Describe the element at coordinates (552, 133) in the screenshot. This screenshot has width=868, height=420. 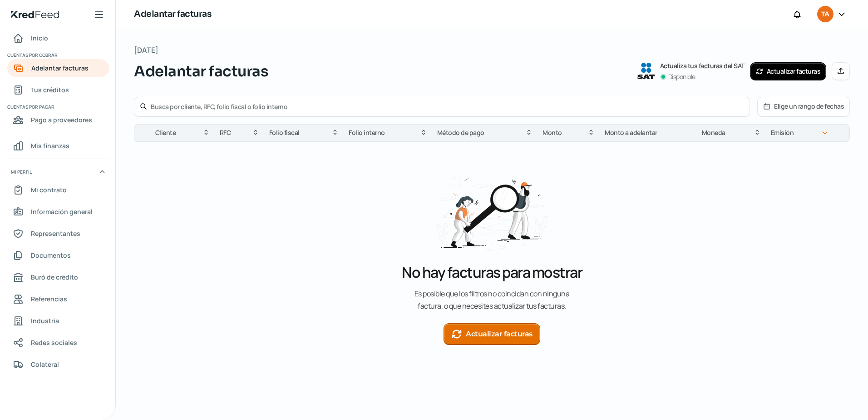
I see `span: Monto` at that location.